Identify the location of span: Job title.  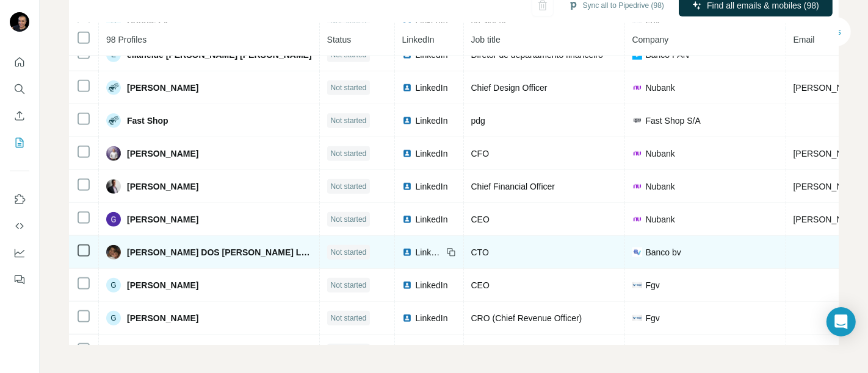
(486, 40).